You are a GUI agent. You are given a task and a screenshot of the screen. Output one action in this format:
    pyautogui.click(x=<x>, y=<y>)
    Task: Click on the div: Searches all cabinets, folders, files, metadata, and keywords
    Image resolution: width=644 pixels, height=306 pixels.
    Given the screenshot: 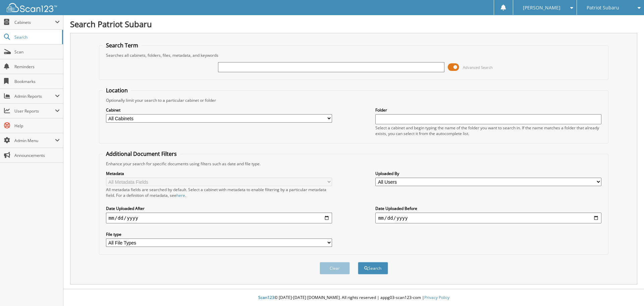 What is the action you would take?
    pyautogui.click(x=354, y=55)
    